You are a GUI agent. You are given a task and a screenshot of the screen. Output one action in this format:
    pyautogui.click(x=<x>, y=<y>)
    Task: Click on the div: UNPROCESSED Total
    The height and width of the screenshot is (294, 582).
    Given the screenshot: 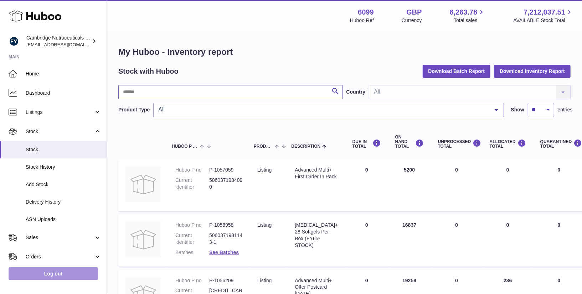 What is the action you would take?
    pyautogui.click(x=457, y=144)
    